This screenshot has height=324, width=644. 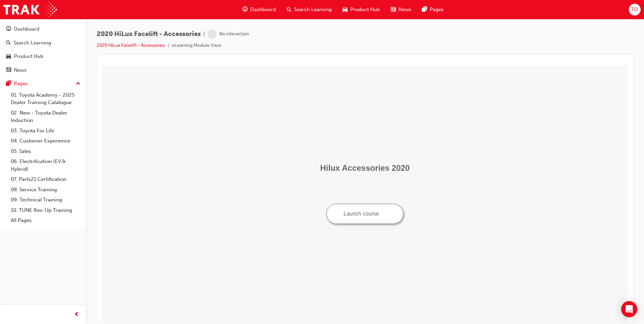 I want to click on span: up-icon, so click(x=78, y=84).